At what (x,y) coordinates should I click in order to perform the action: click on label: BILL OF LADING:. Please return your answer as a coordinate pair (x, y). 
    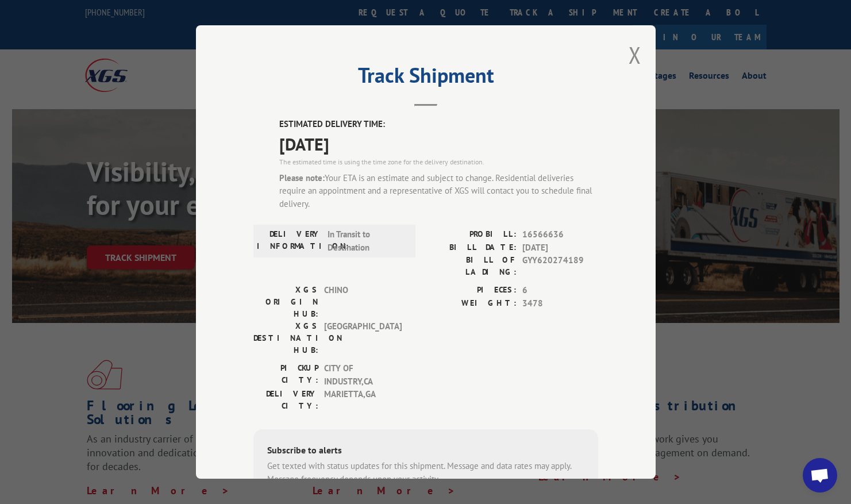
    Looking at the image, I should click on (471, 266).